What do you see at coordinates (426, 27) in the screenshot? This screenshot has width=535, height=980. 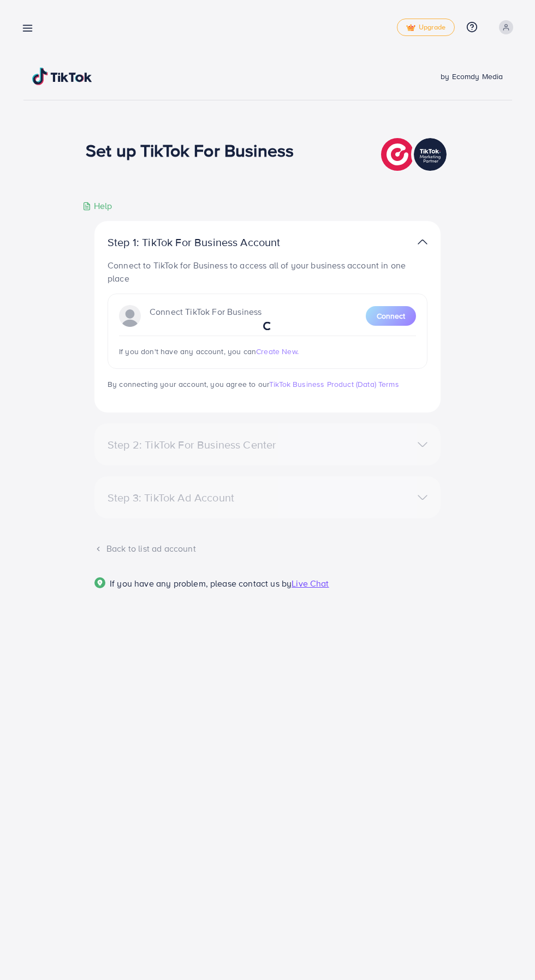 I see `span: Upgrade` at bounding box center [426, 27].